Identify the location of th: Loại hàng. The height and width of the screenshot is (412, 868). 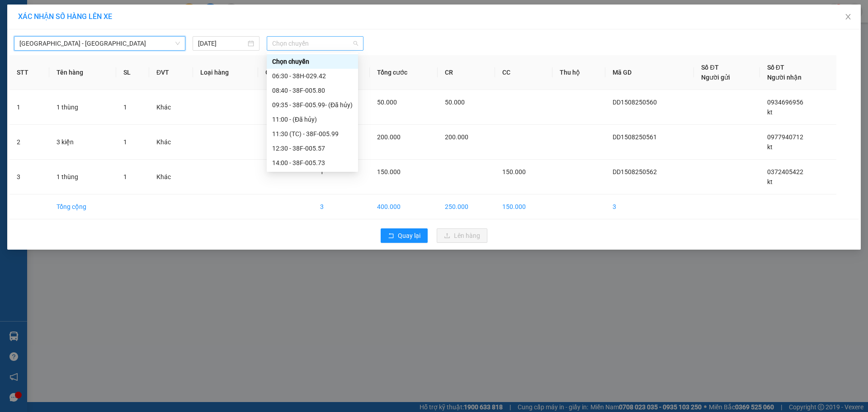
(226, 73).